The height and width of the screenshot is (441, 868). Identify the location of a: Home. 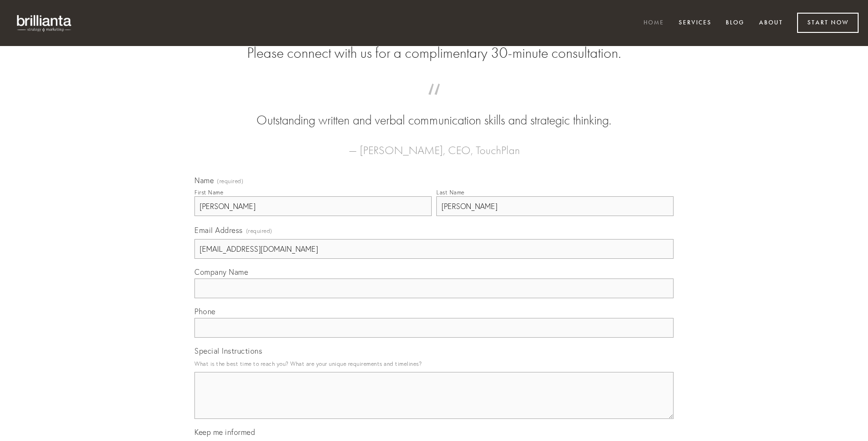
(654, 23).